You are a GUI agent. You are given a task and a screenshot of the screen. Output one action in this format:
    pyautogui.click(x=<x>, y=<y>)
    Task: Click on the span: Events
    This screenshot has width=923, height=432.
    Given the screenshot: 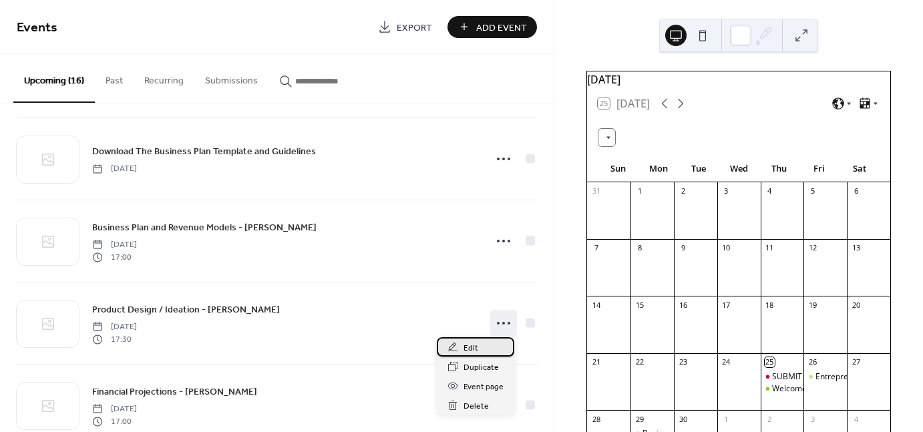 What is the action you would take?
    pyautogui.click(x=37, y=27)
    